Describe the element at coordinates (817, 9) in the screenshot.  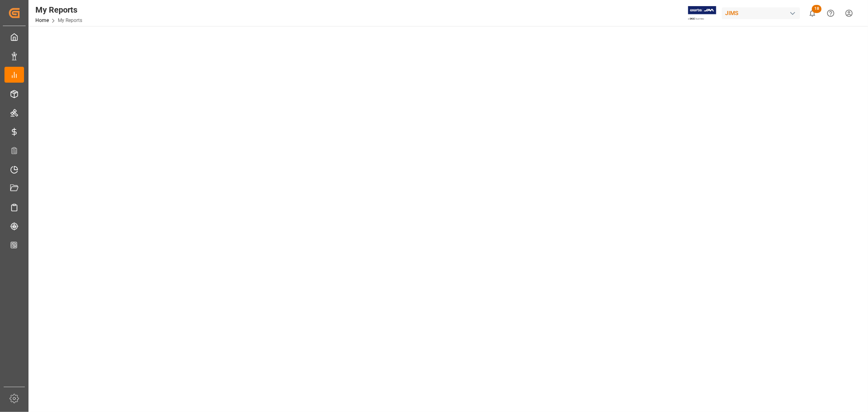
I see `span: 18` at that location.